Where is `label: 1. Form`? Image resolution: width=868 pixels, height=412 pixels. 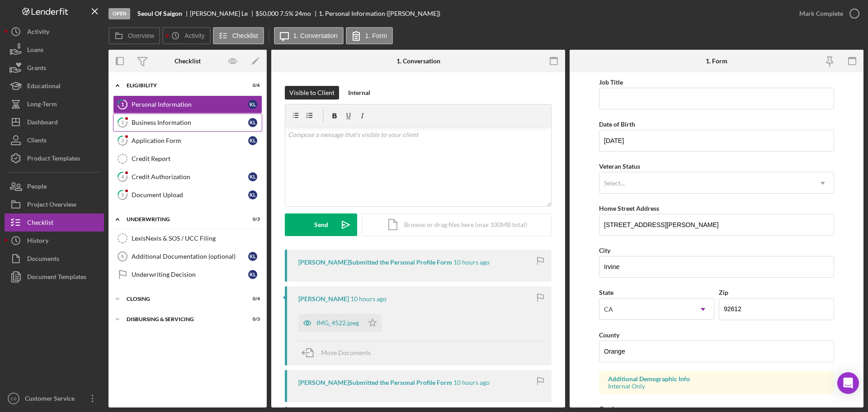 label: 1. Form is located at coordinates (376, 36).